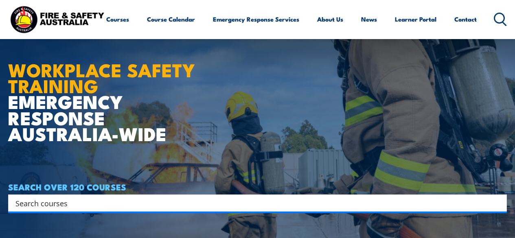 The height and width of the screenshot is (238, 515). I want to click on h4: SEARCH OVER 120 COURSES, so click(257, 187).